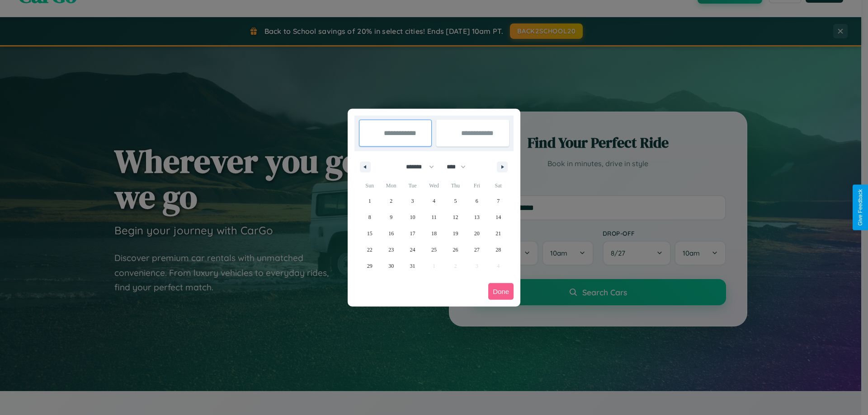 The image size is (868, 415). I want to click on span: 26, so click(455, 250).